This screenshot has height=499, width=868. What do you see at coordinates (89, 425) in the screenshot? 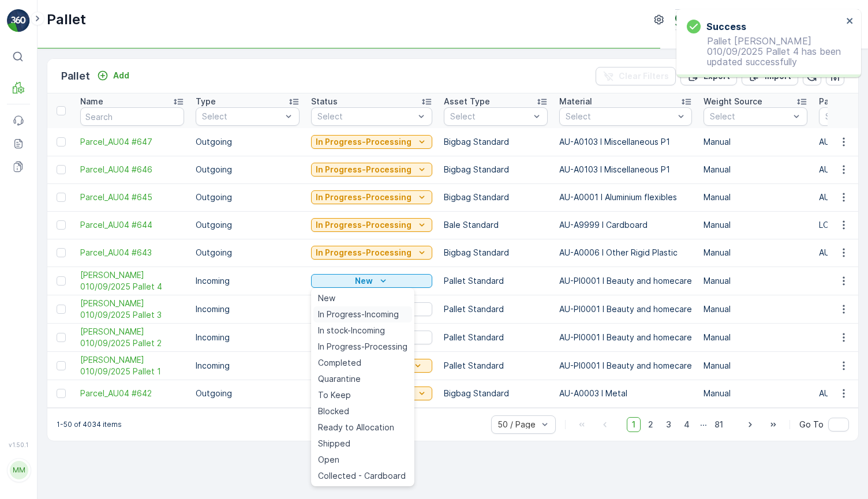
I see `p: 1-50 of 4034 items` at bounding box center [89, 425].